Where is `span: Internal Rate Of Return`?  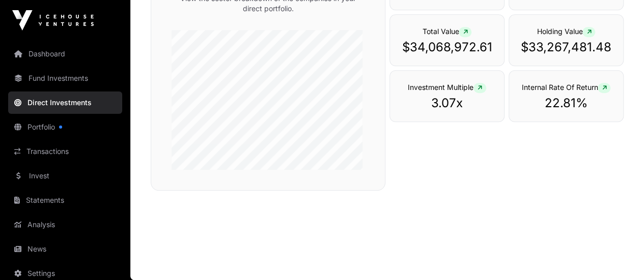 span: Internal Rate Of Return is located at coordinates (566, 87).